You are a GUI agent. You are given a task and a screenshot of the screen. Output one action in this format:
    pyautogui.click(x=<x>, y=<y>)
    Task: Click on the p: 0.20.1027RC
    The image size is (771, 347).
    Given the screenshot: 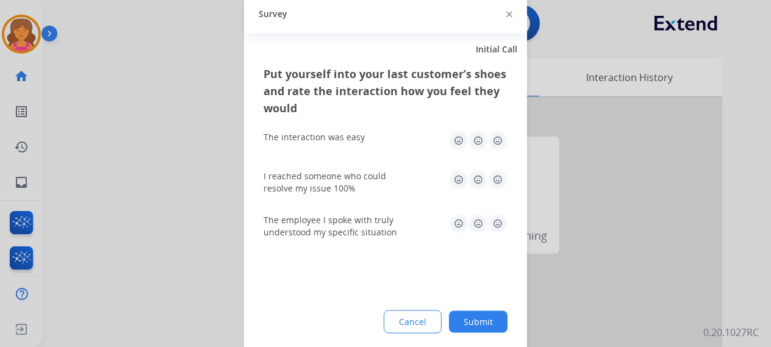 What is the action you would take?
    pyautogui.click(x=731, y=332)
    